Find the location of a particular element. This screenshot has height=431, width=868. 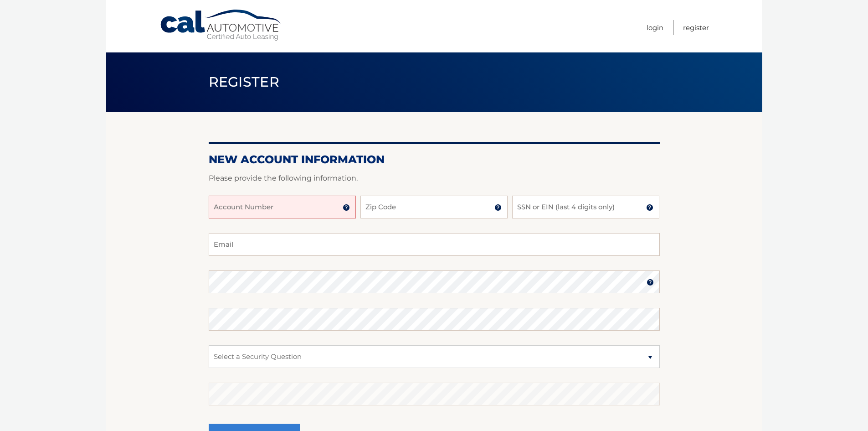

input: Email is located at coordinates (434, 244).